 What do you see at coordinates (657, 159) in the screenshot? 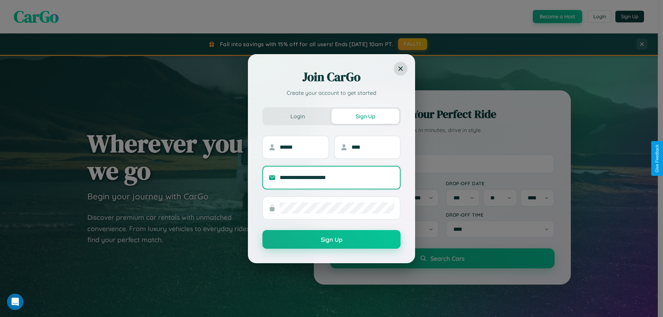
I see `div: Give Feedback` at bounding box center [657, 159].